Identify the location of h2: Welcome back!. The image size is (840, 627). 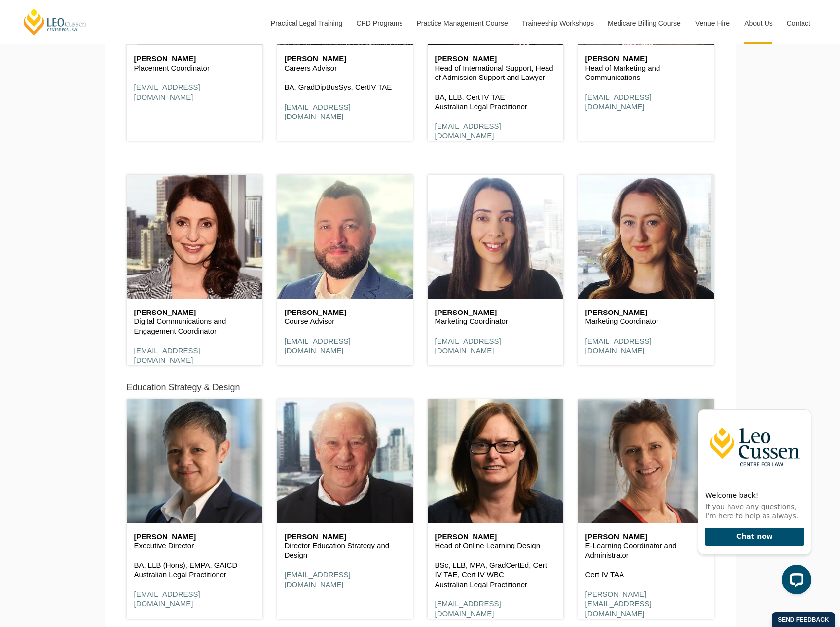
(64, 104).